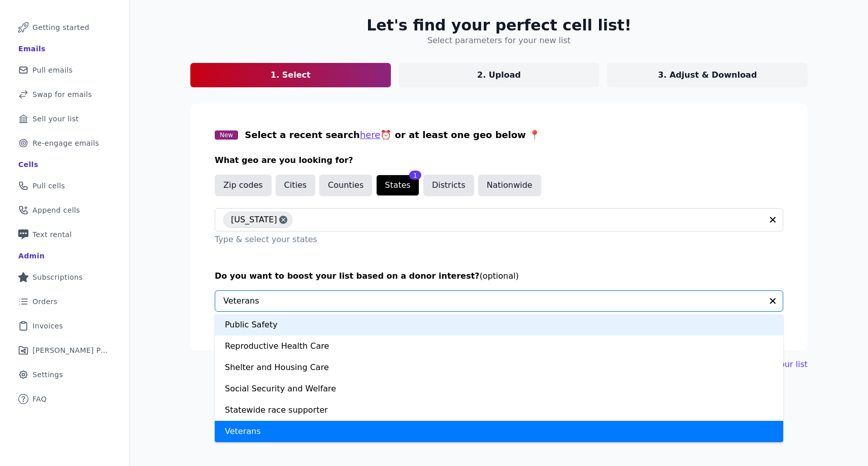 Image resolution: width=868 pixels, height=466 pixels. What do you see at coordinates (65, 143) in the screenshot?
I see `span: Re-engage emails` at bounding box center [65, 143].